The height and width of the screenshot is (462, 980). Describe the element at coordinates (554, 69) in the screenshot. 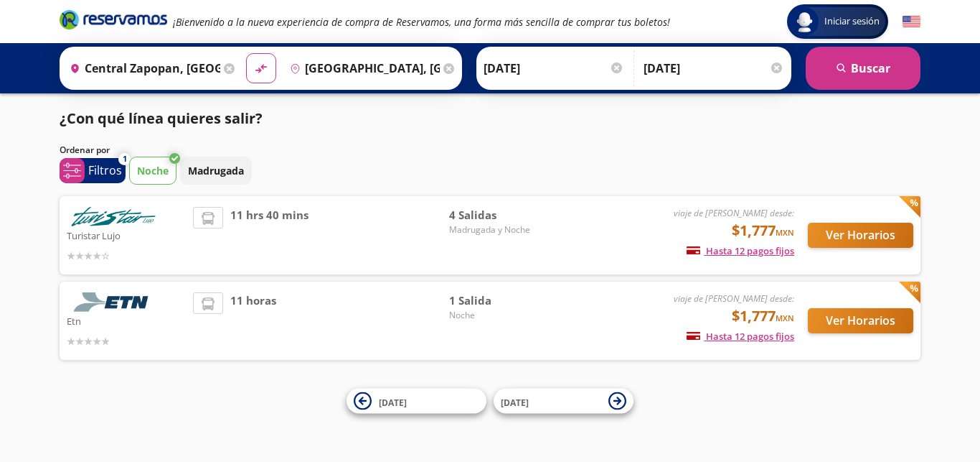

I see `input: Elegir Fecha` at that location.